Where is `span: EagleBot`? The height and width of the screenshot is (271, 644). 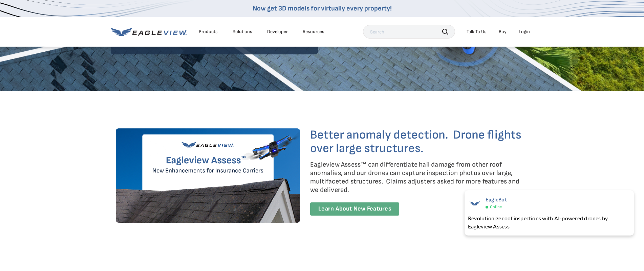
span: EagleBot is located at coordinates (496, 200).